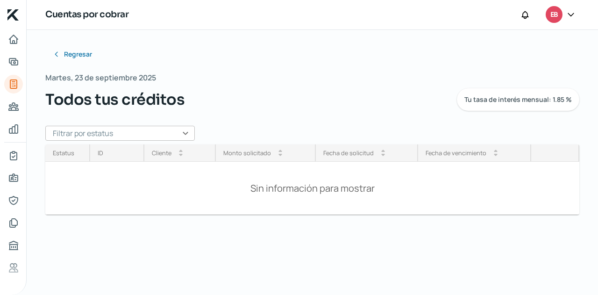 The image size is (598, 295). Describe the element at coordinates (14, 268) in the screenshot. I see `a: Referencias` at that location.